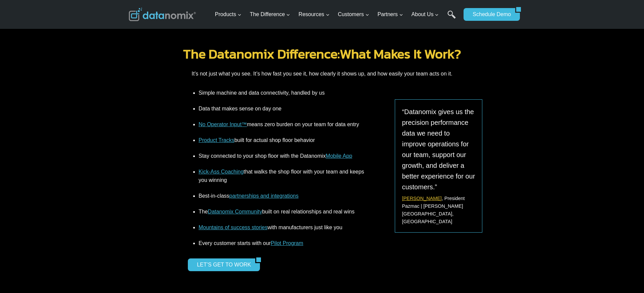 The height and width of the screenshot is (293, 644). I want to click on p: “Datanomix gives us the precision performance data we need to improve operations for our team, su..., so click(438, 149).